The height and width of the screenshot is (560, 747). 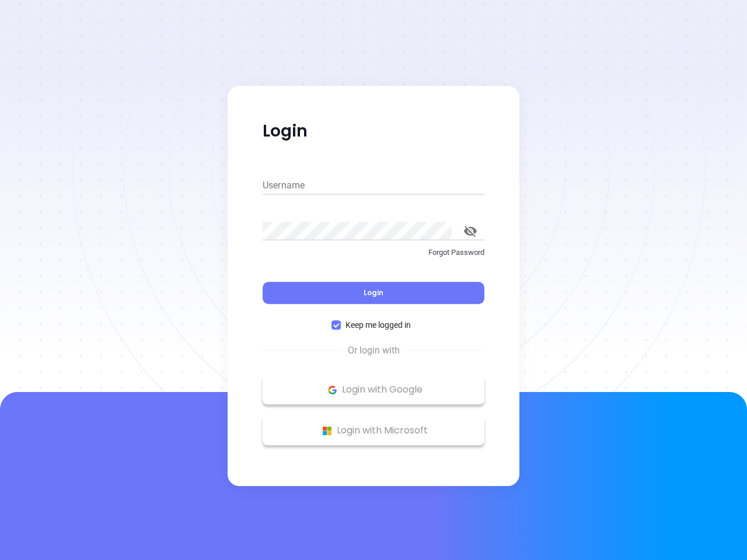 What do you see at coordinates (374, 389) in the screenshot?
I see `p: Login with Google` at bounding box center [374, 389].